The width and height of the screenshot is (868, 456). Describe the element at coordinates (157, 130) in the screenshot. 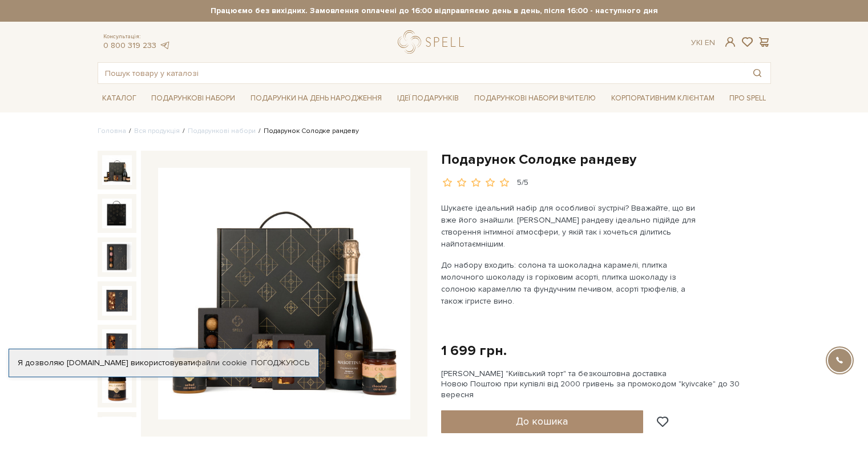

I see `a: Вся продукція` at that location.